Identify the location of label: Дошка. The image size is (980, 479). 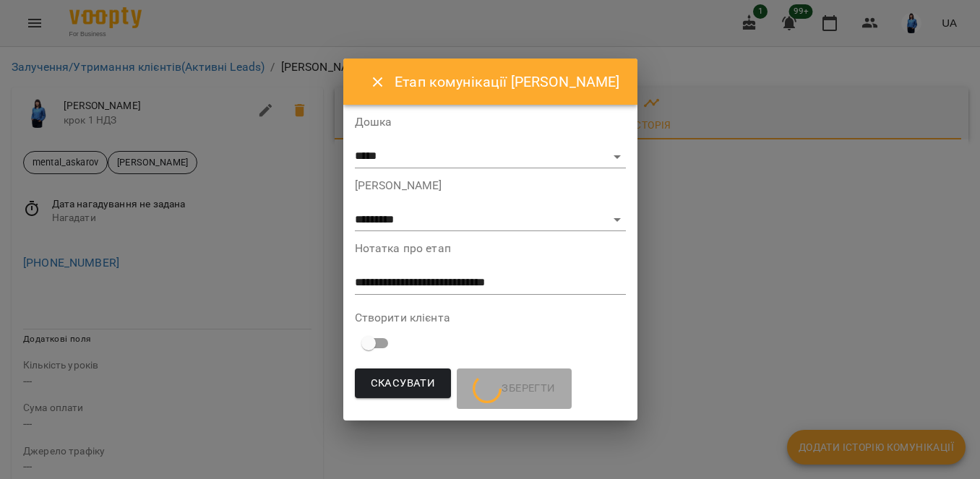
(490, 122).